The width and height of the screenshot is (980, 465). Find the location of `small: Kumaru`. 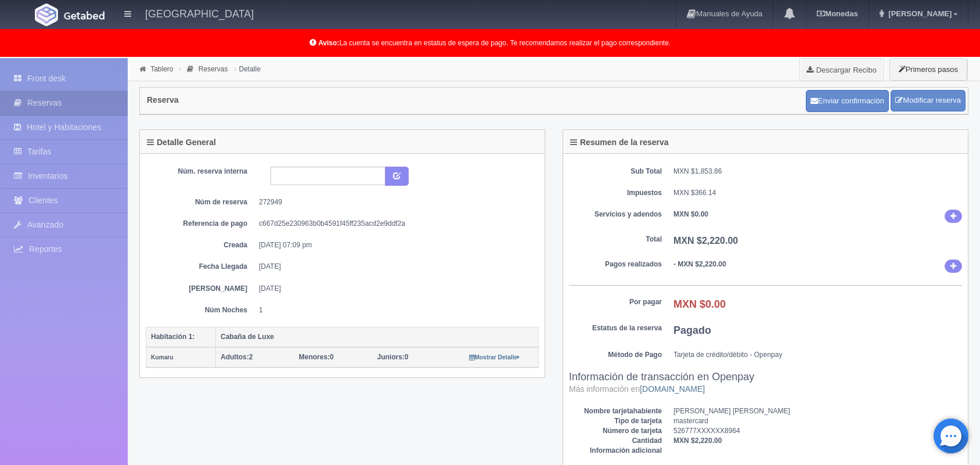

small: Kumaru is located at coordinates (162, 357).